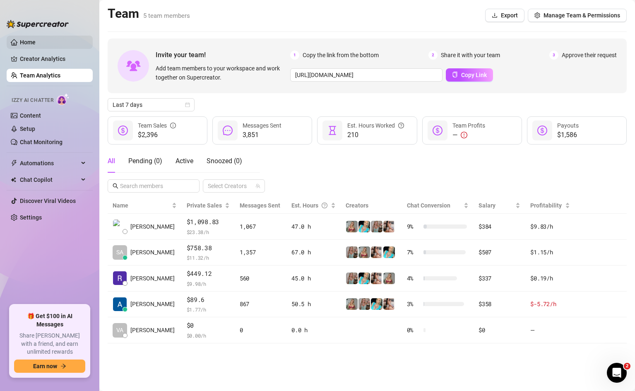 The height and width of the screenshot is (391, 635). I want to click on span: team, so click(258, 186).